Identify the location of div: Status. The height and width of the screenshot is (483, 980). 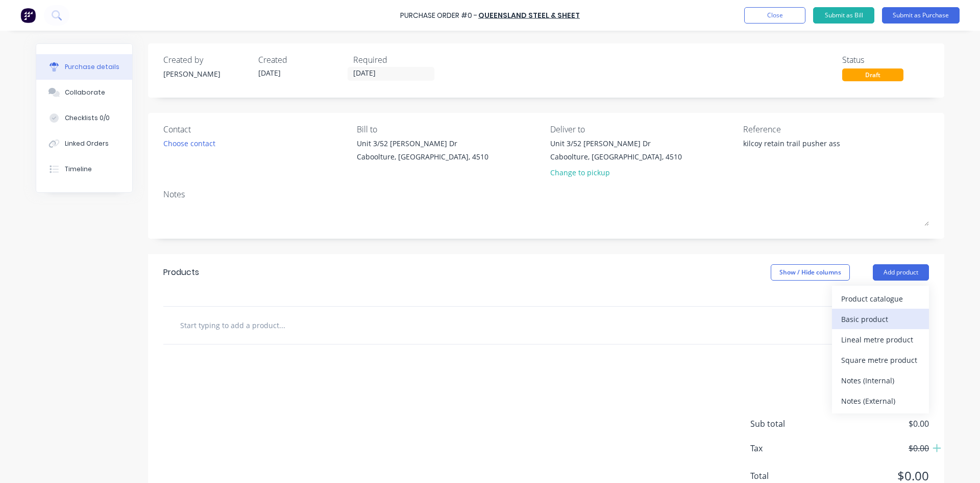
(886, 60).